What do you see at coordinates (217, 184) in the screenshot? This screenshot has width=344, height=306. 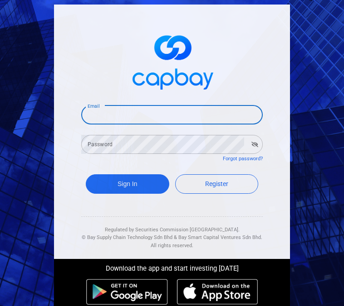 I see `a: Register` at bounding box center [217, 184].